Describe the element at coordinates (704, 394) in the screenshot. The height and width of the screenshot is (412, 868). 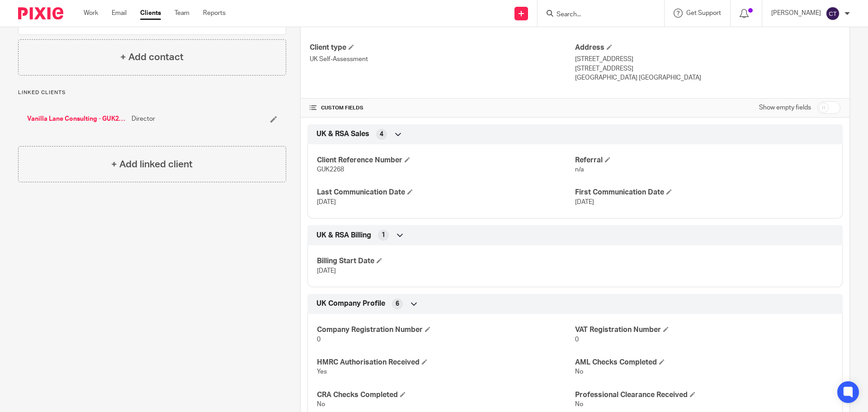
I see `h4: Professional Clearance Received` at that location.